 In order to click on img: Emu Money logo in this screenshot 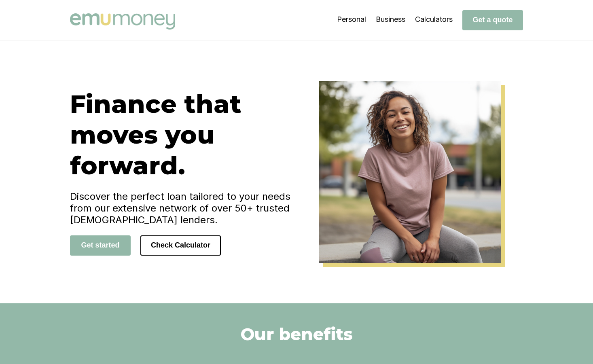, I will do `click(123, 22)`.